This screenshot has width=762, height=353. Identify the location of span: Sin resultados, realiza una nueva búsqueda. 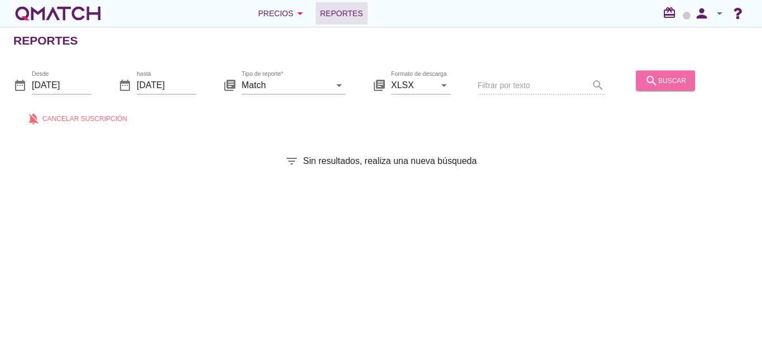
(390, 161).